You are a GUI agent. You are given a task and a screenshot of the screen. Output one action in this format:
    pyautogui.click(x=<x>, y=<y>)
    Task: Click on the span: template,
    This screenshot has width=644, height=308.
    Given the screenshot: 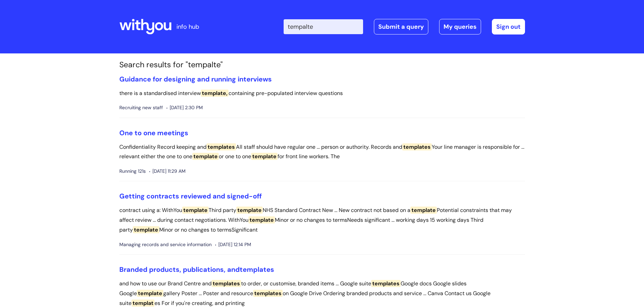 What is the action you would take?
    pyautogui.click(x=215, y=93)
    